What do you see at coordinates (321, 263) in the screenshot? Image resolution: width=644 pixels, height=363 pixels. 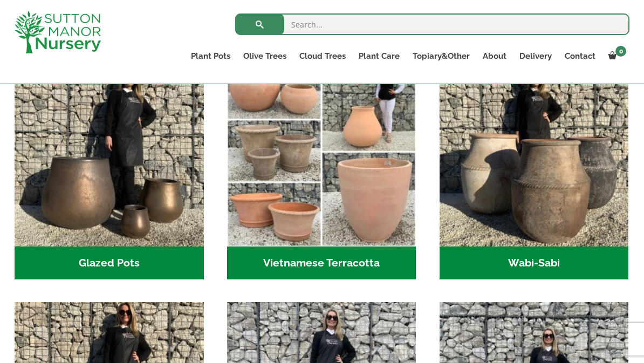 I see `h2: Vietnamese Terracotta` at bounding box center [321, 263].